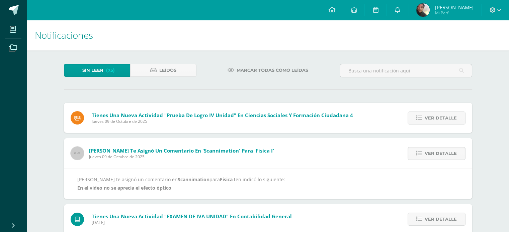 This screenshot has width=509, height=232. Describe the element at coordinates (193, 180) in the screenshot. I see `b: Scannimation` at that location.